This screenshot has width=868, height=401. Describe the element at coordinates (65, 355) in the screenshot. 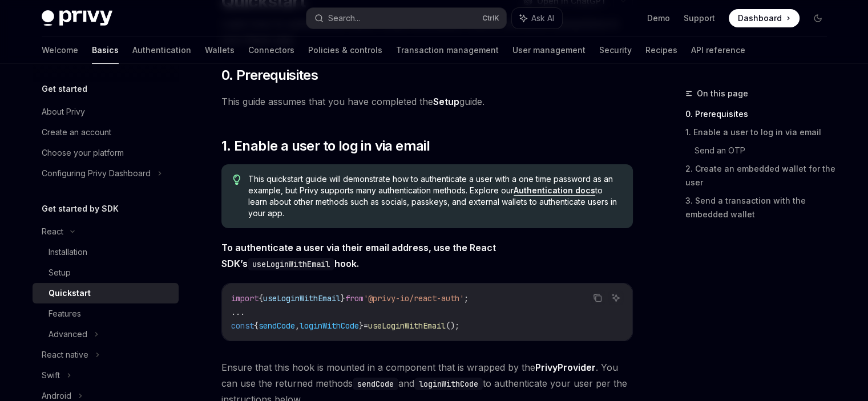

I see `div: React native` at that location.